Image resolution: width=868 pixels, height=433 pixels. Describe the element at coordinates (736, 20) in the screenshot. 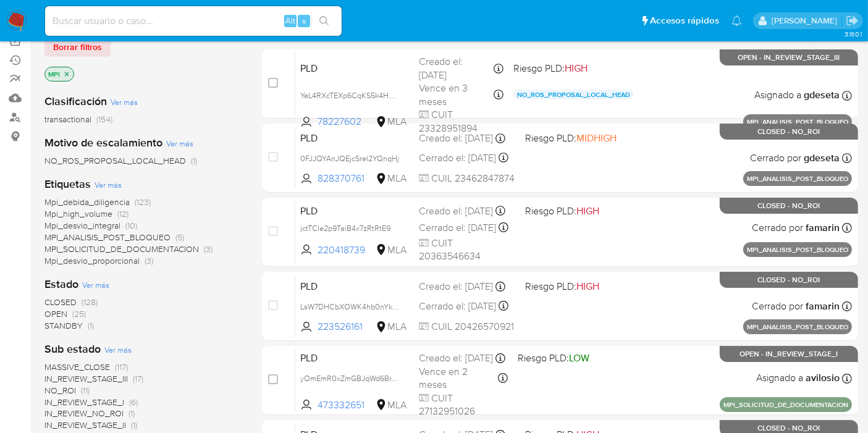

I see `a: Notificaciones` at that location.